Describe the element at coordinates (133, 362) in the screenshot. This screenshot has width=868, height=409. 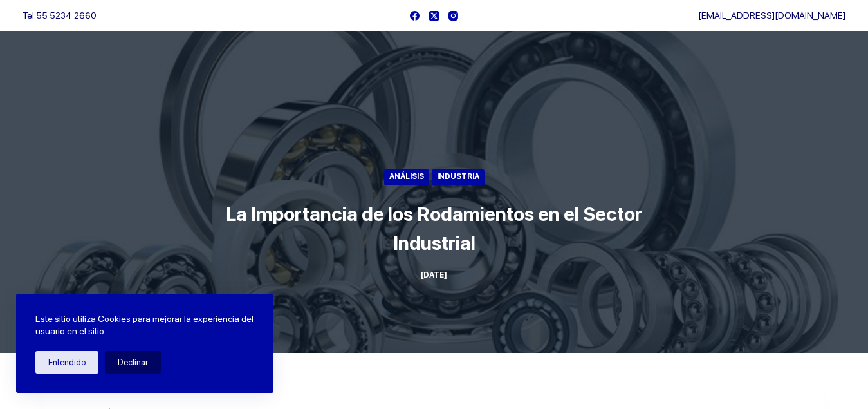
I see `button: Declinar` at that location.